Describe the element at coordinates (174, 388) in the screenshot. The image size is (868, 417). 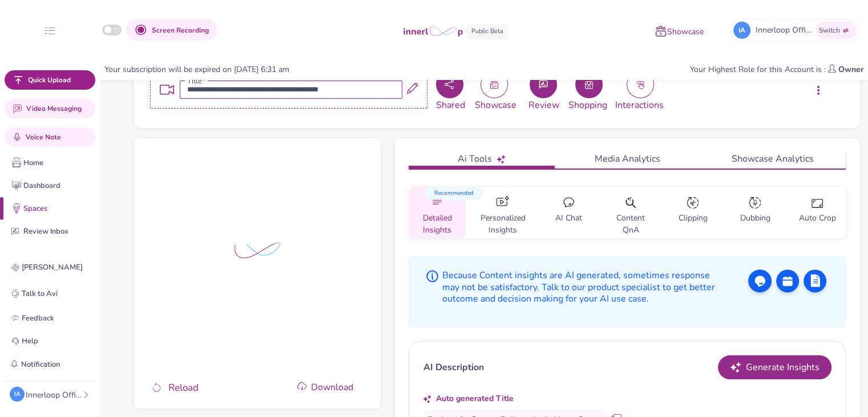
I see `button: Reload` at that location.